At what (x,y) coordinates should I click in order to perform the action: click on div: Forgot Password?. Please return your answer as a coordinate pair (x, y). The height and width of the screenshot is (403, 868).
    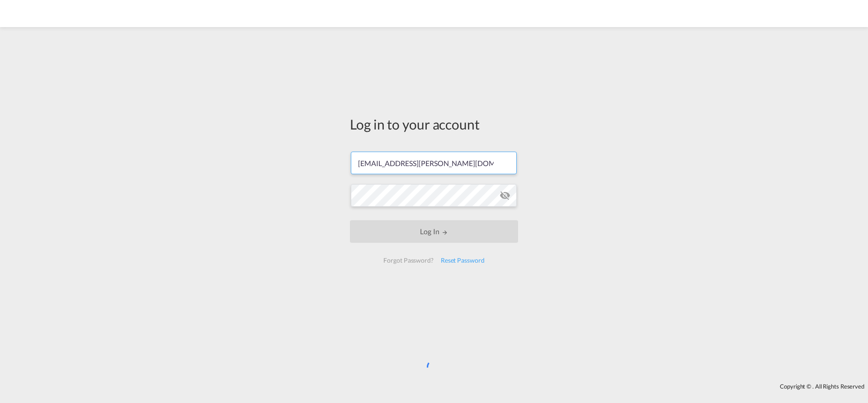
    Looking at the image, I should click on (408, 261).